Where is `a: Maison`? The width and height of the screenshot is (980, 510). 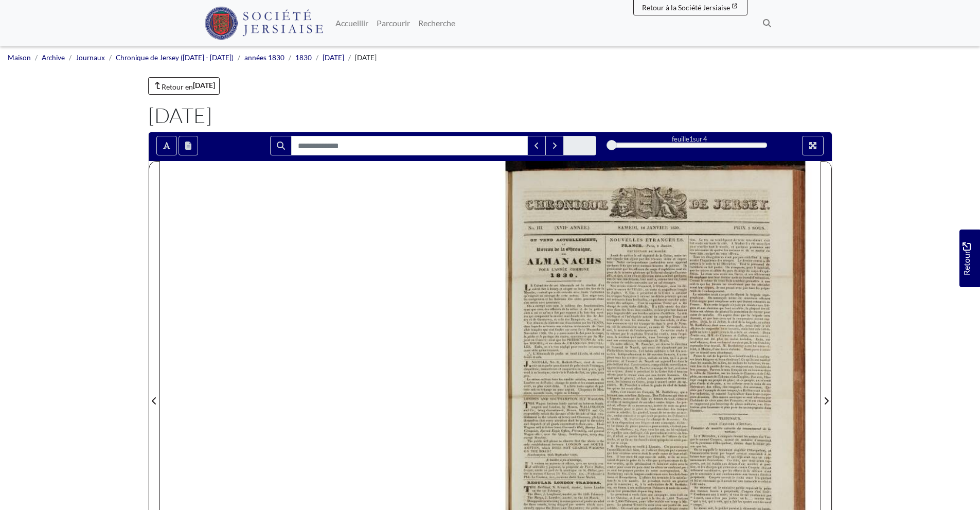 a: Maison is located at coordinates (19, 57).